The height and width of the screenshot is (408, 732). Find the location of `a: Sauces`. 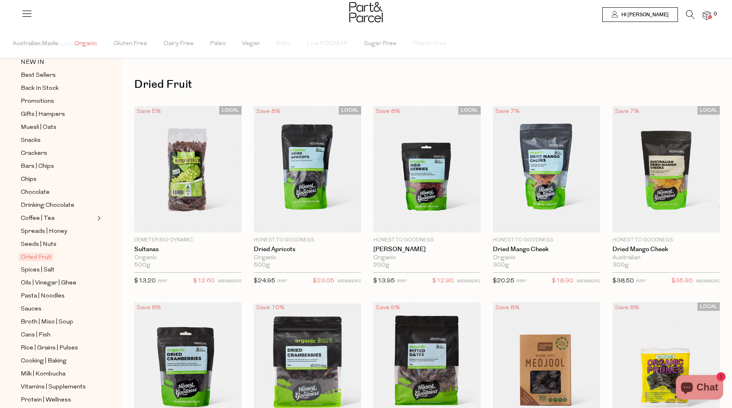

a: Sauces is located at coordinates (58, 309).